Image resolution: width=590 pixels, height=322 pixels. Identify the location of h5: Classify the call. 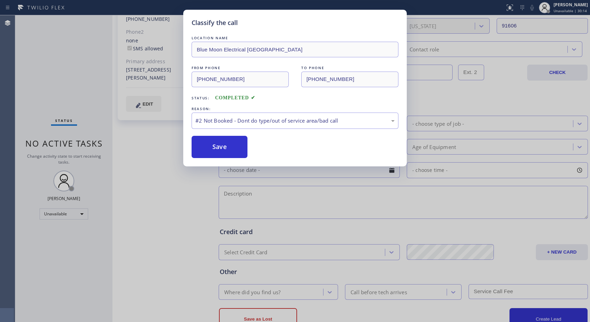
(215, 23).